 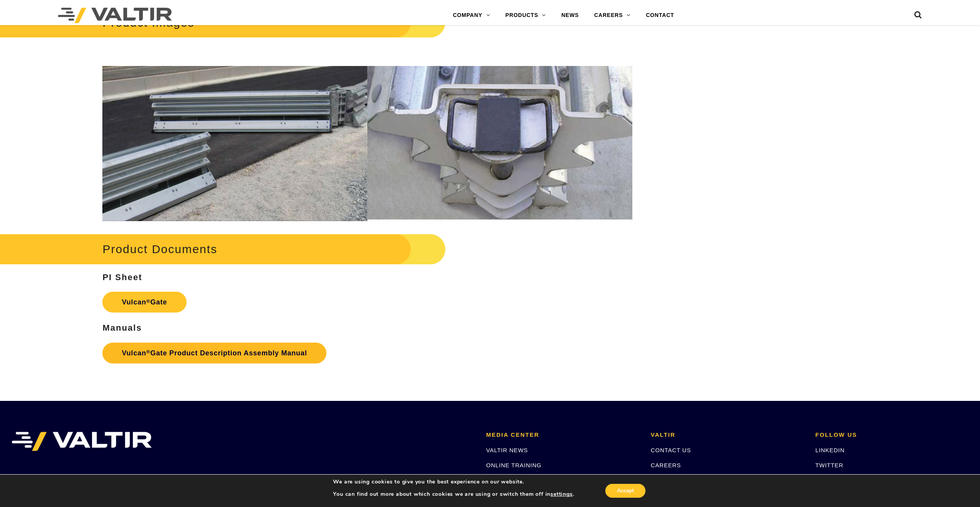 I want to click on strong: Manuals, so click(x=122, y=328).